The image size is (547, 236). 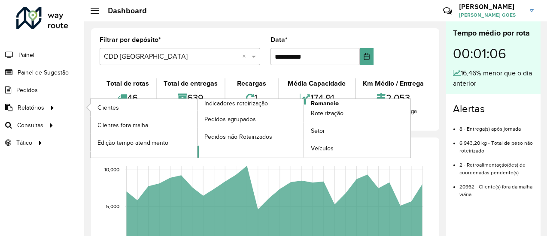 What do you see at coordinates (246, 57) in the screenshot?
I see `span: Clear all` at bounding box center [246, 57].